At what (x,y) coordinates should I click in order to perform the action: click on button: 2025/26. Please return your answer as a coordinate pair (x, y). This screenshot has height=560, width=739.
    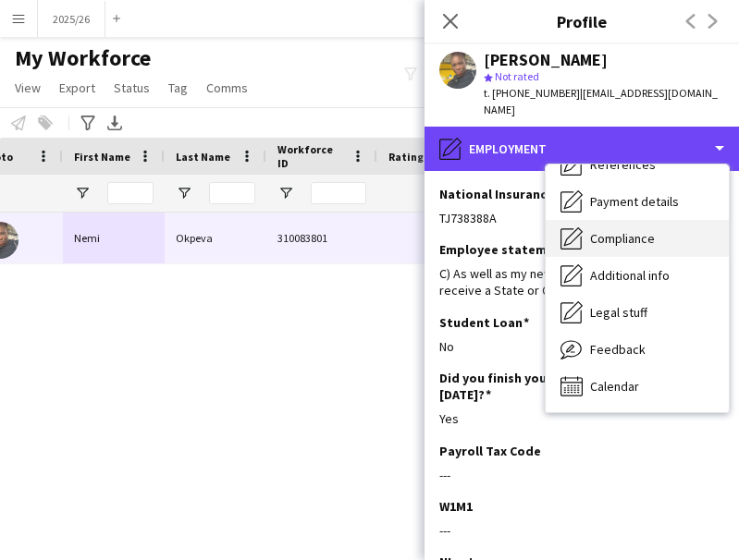
    Looking at the image, I should click on (71, 19).